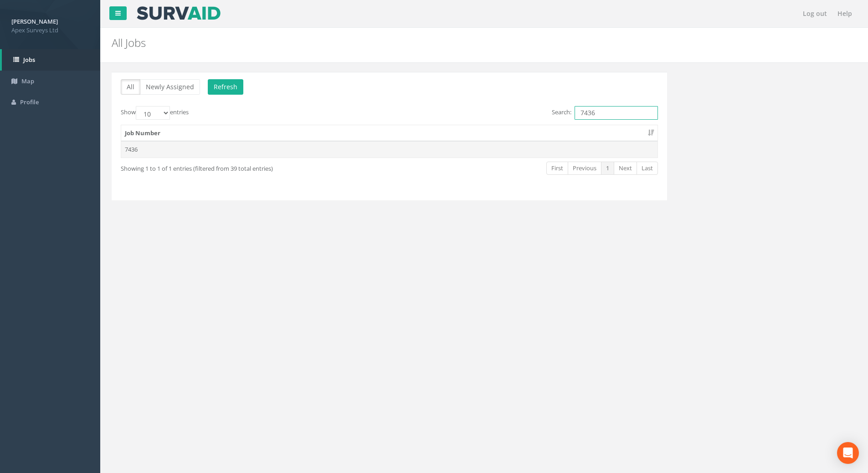 The image size is (868, 473). Describe the element at coordinates (389, 150) in the screenshot. I see `td: 7436` at that location.